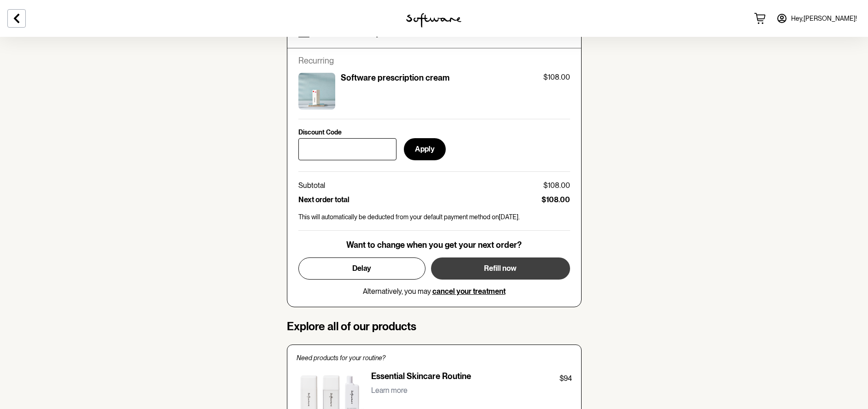  What do you see at coordinates (500, 268) in the screenshot?
I see `button: Refill now` at bounding box center [500, 268].